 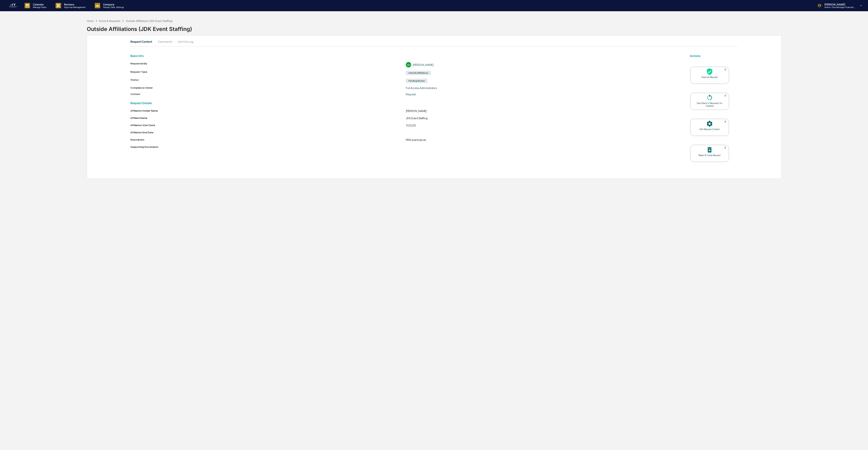 I want to click on div: Status:, so click(x=268, y=81).